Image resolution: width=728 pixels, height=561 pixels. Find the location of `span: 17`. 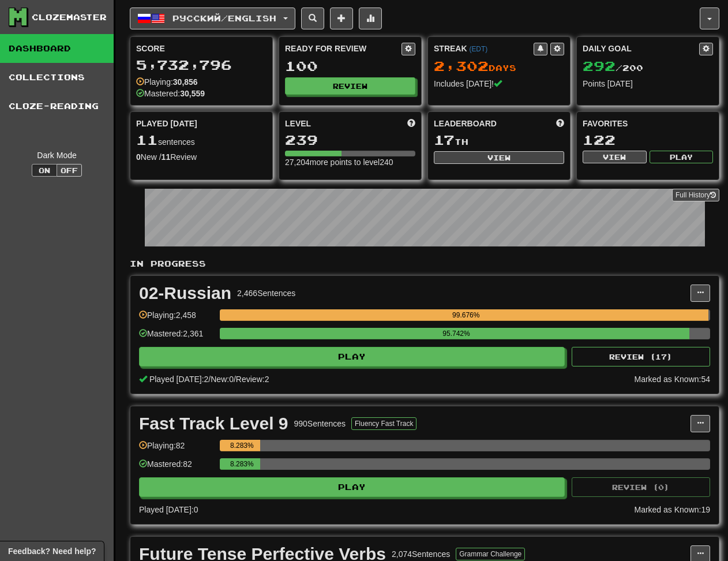

span: 17 is located at coordinates (444, 139).